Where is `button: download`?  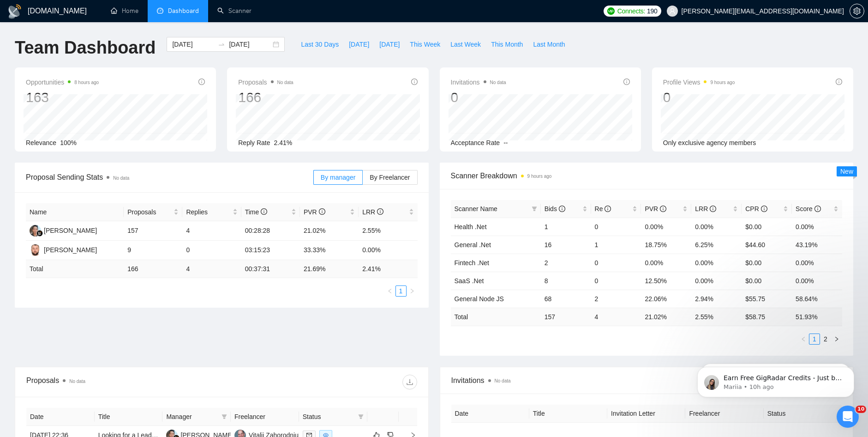
button: download is located at coordinates (410, 382).